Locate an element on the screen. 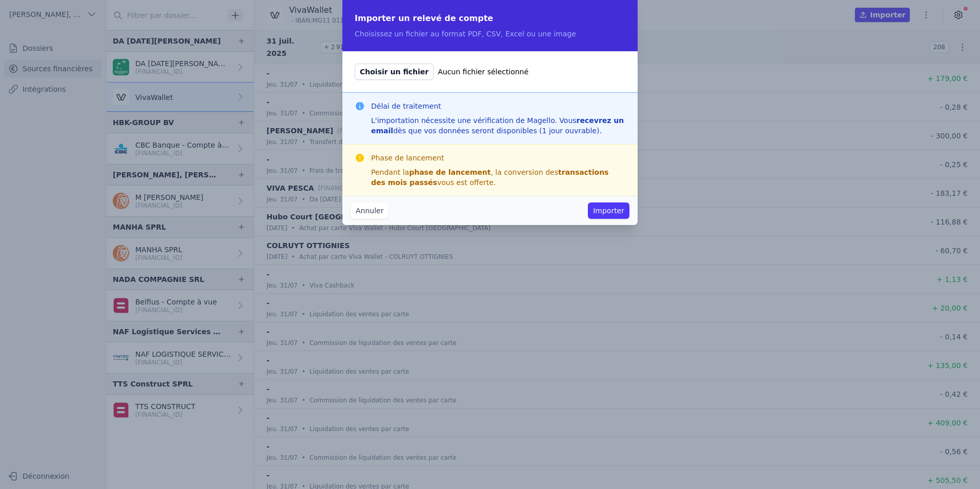 The width and height of the screenshot is (980, 489). h3: Phase de lancement is located at coordinates (498, 158).